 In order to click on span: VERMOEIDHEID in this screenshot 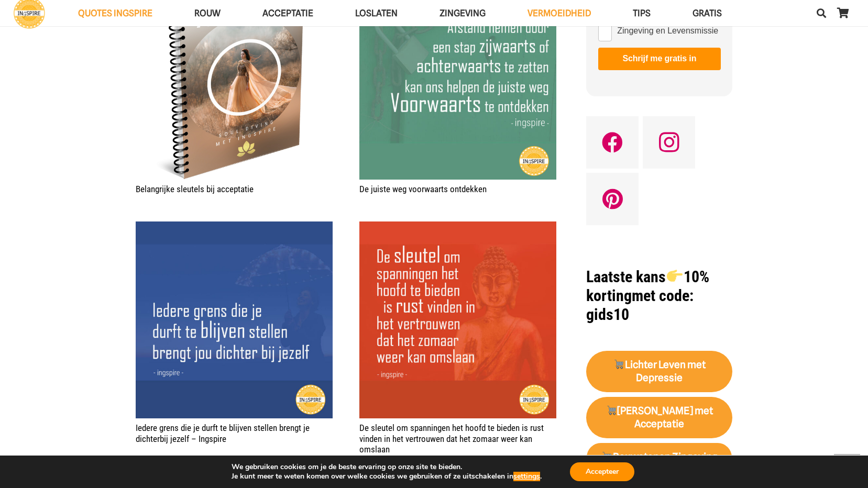, I will do `click(559, 13)`.